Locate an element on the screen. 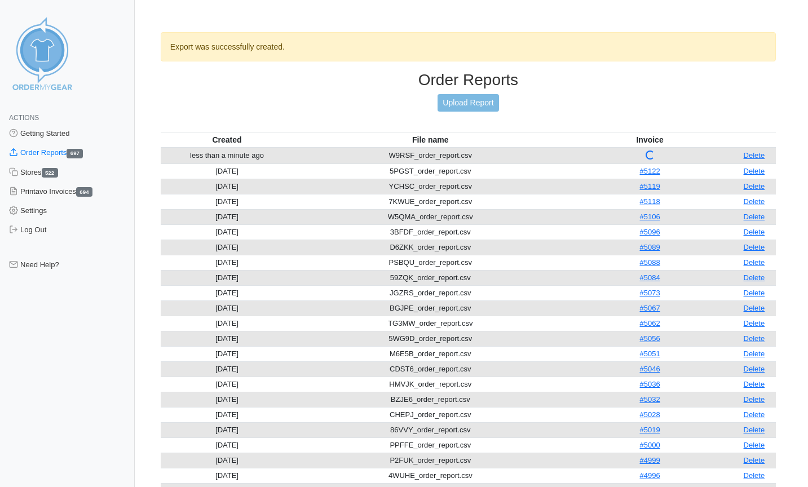 The width and height of the screenshot is (808, 487). td: W9RSF_order_report.csv is located at coordinates (430, 156).